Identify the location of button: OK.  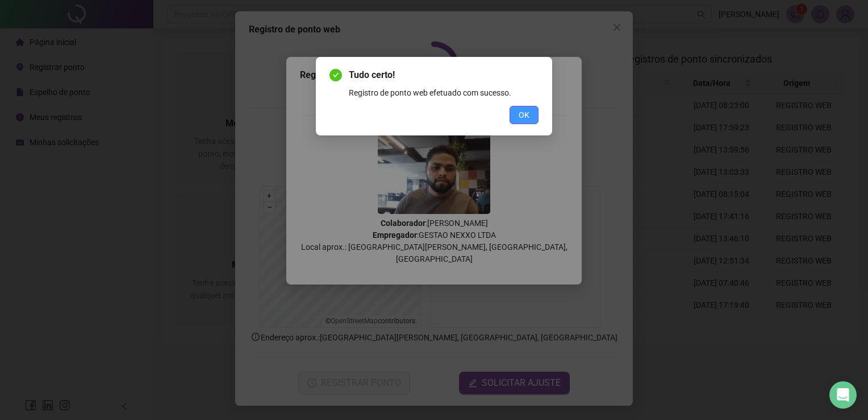
(524, 115).